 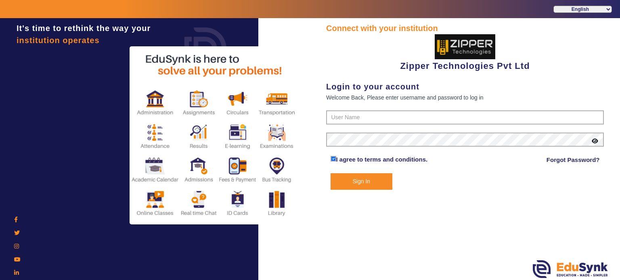 I want to click on div: Login to your account, so click(x=465, y=87).